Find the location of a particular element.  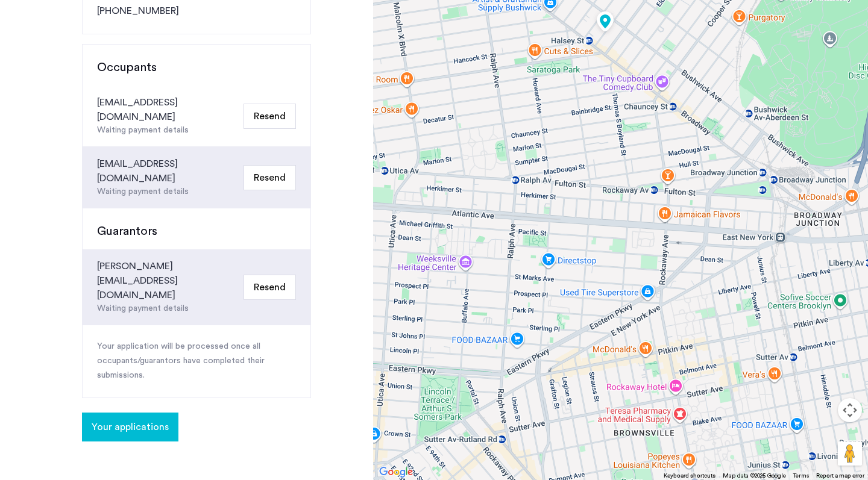

button: Drag Pegman onto the map to open Street View is located at coordinates (850, 454).